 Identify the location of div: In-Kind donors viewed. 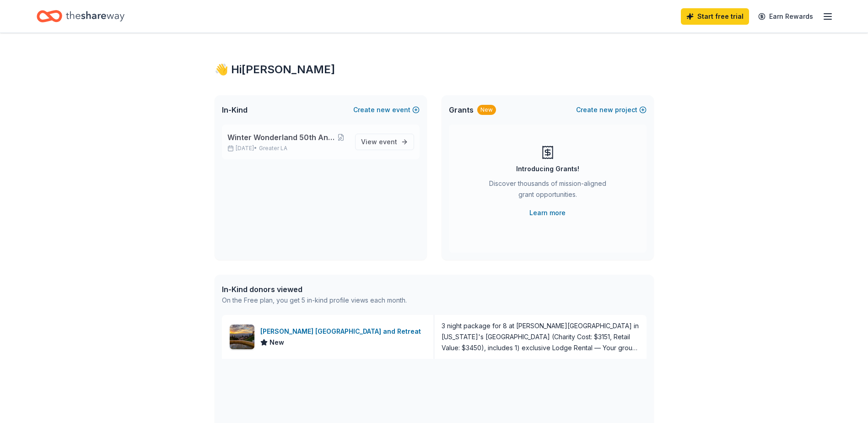
(315, 290).